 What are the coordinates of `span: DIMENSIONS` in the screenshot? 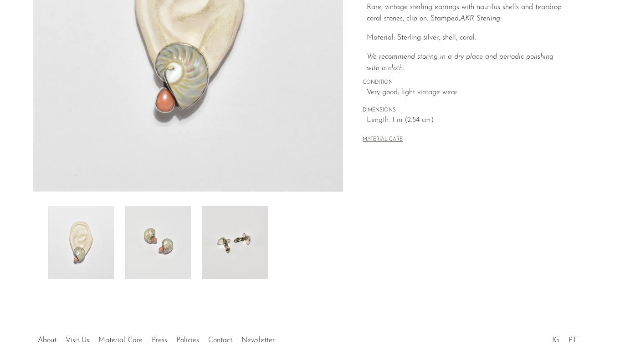 It's located at (465, 110).